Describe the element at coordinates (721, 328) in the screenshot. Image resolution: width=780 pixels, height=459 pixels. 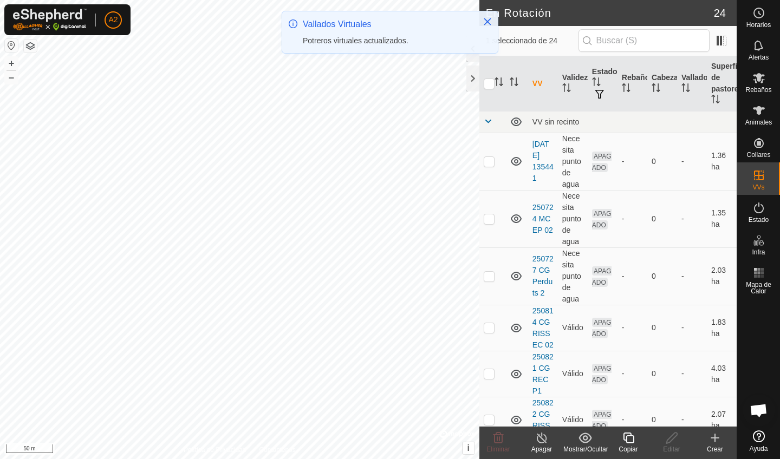
I see `td: 1.83 ha` at that location.